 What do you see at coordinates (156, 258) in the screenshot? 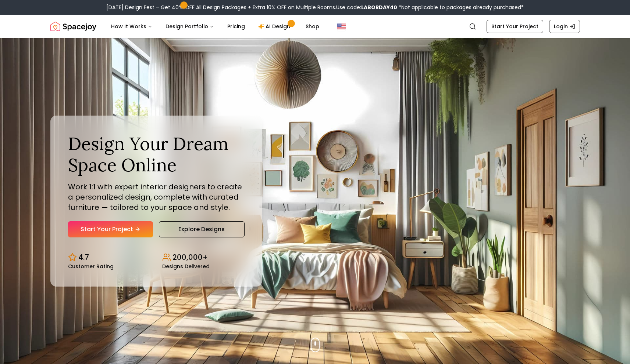
I see `div: Design stats` at bounding box center [156, 258].